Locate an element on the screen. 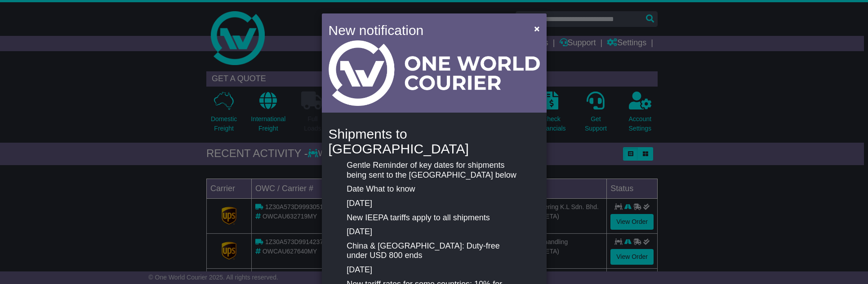 Image resolution: width=868 pixels, height=284 pixels. p: Date What to know is located at coordinates (434, 189).